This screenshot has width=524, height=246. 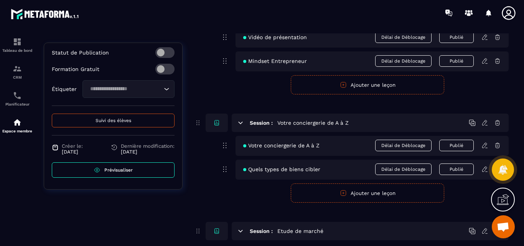 I want to click on img: automations, so click(x=17, y=122).